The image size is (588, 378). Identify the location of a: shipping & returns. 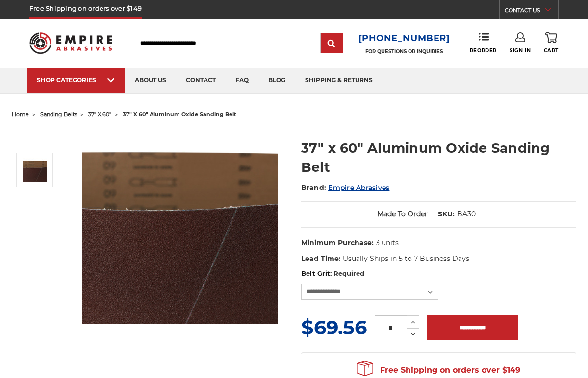
(339, 81).